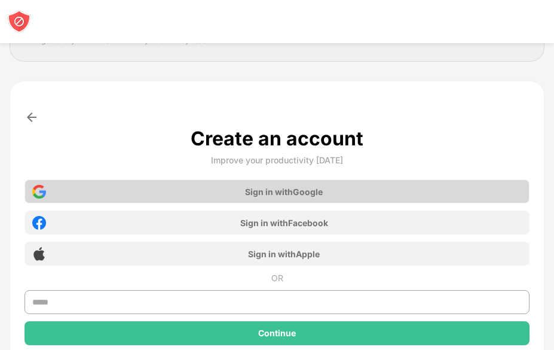  I want to click on div: Create an account, so click(277, 138).